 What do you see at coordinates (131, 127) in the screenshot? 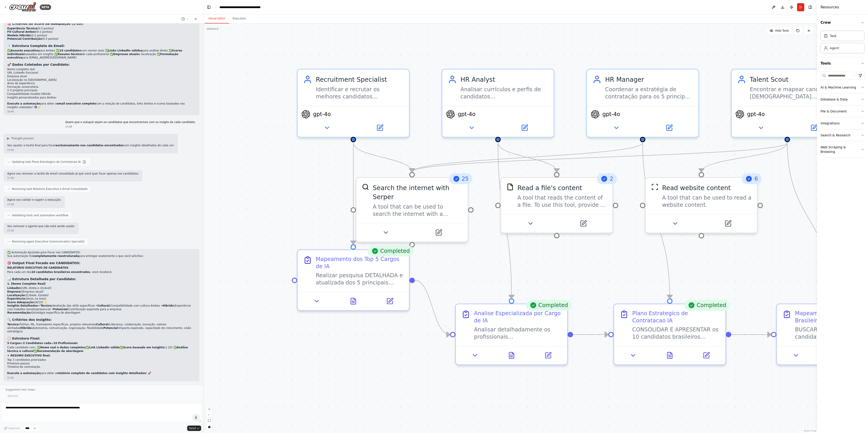
I see `div: 17:29` at bounding box center [131, 127].